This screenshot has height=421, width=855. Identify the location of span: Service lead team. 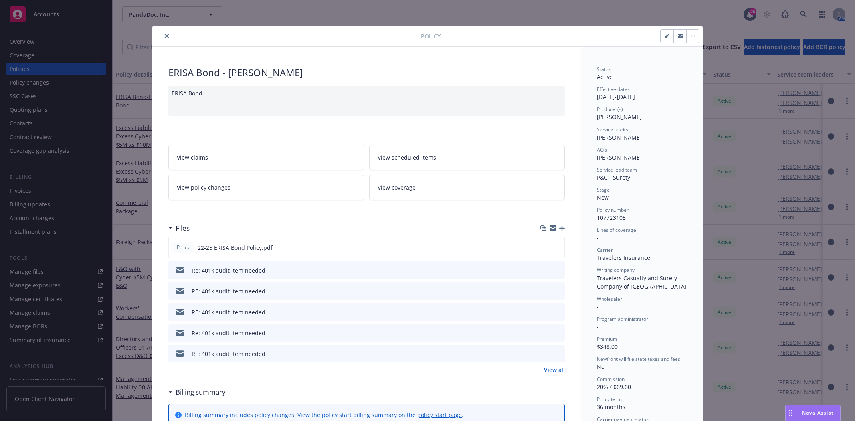
(617, 169).